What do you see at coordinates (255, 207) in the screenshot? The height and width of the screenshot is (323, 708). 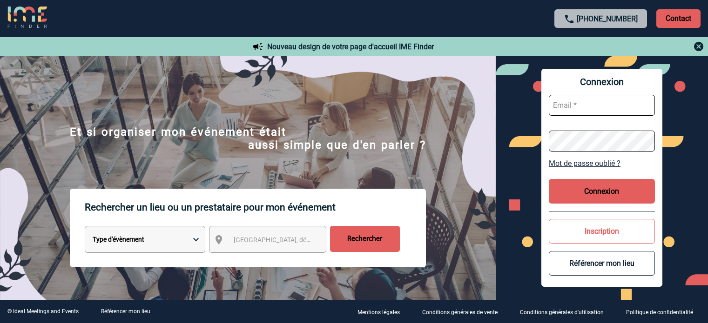 I see `p: Rechercher un lieu ou un prestataire pour mon événement` at bounding box center [255, 207].